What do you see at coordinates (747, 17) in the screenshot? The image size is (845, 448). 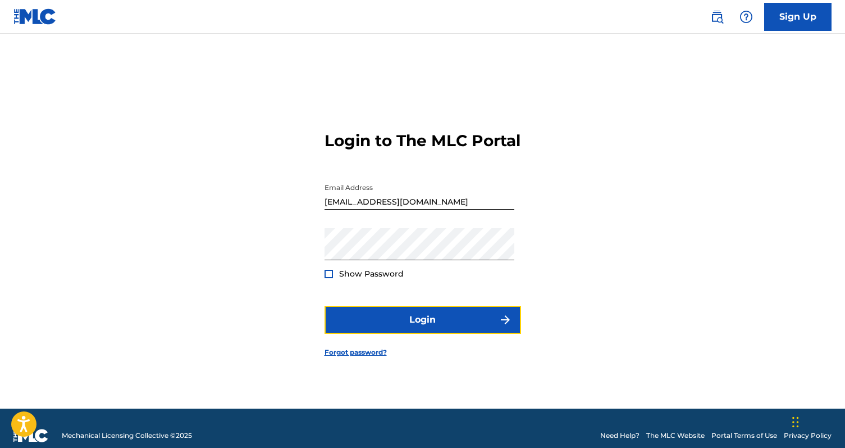 I see `div: Help` at bounding box center [747, 17].